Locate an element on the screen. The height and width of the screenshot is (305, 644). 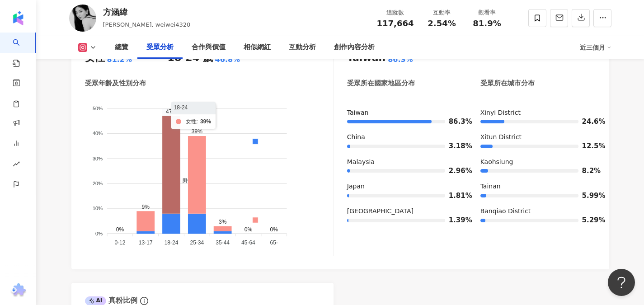
span: 117,664 is located at coordinates (396, 23).